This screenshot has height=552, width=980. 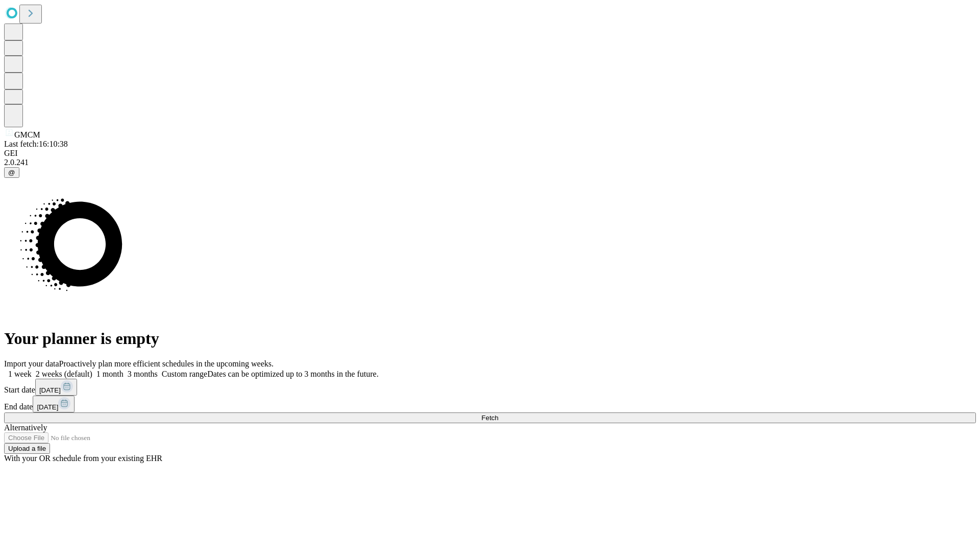 What do you see at coordinates (64, 374) in the screenshot?
I see `span: 2 weeks (default)` at bounding box center [64, 374].